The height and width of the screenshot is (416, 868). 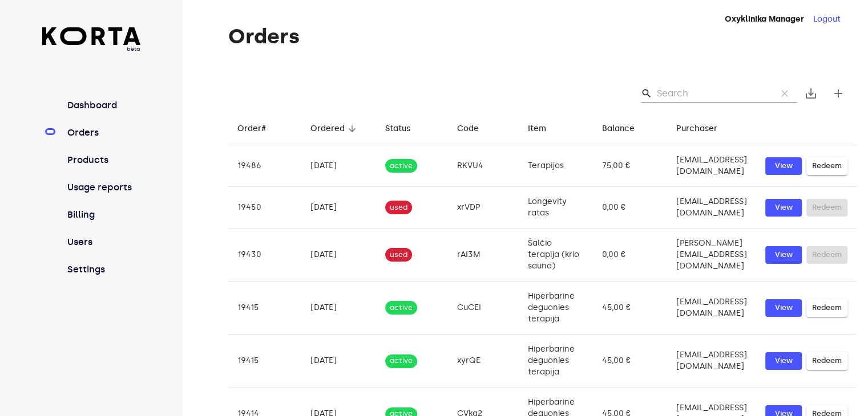 What do you see at coordinates (352, 129) in the screenshot?
I see `span: arrow_downward` at bounding box center [352, 129].